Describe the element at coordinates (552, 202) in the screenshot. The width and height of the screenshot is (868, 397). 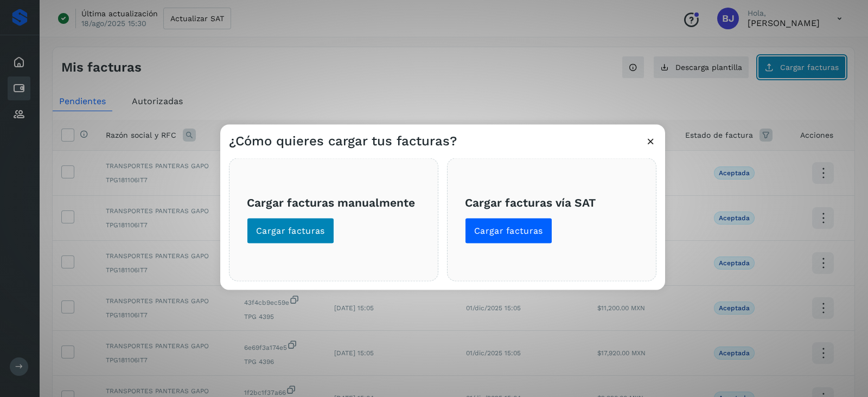
I see `h3: Cargar facturas vía SAT` at that location.